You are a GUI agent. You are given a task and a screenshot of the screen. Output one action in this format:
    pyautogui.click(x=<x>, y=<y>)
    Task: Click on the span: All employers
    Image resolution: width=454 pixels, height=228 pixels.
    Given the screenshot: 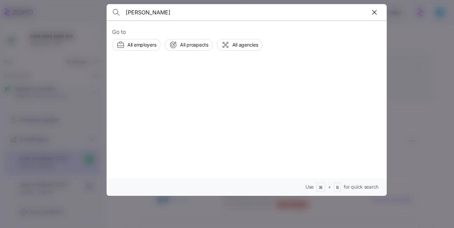 What is the action you would take?
    pyautogui.click(x=142, y=45)
    